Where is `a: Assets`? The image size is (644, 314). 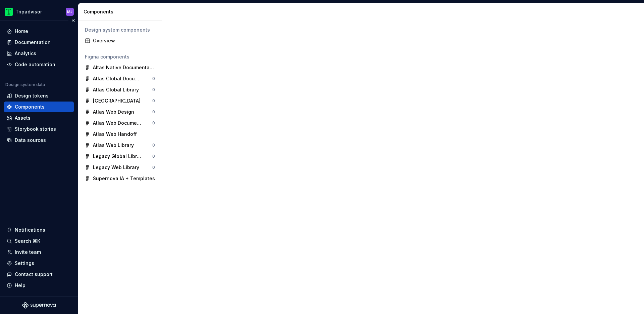 a: Assets is located at coordinates (39, 118).